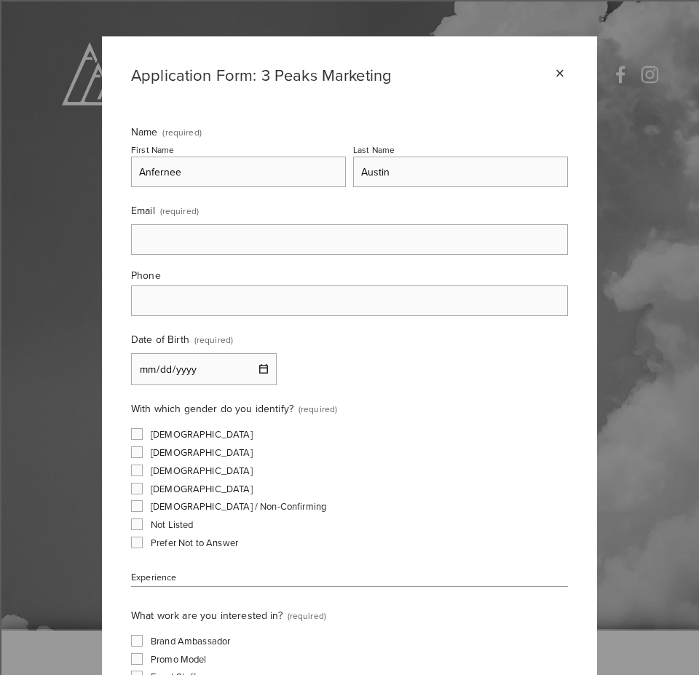  What do you see at coordinates (342, 75) in the screenshot?
I see `div: Application Form: 3 Peaks Marketing` at bounding box center [342, 75].